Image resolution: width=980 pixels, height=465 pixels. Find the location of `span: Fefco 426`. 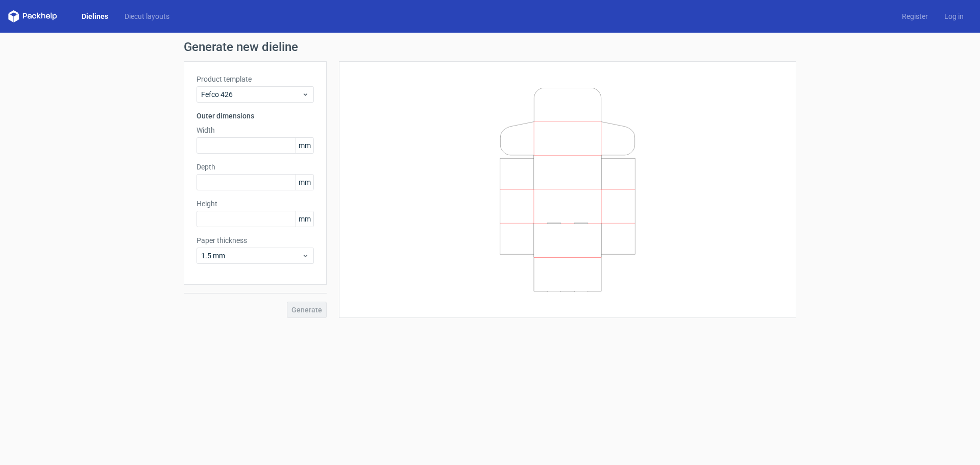

span: Fefco 426 is located at coordinates (251, 94).